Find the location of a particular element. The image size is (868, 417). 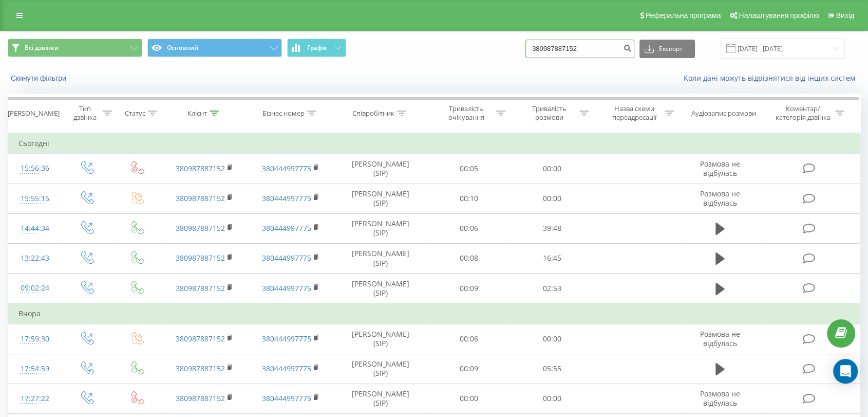

button: Експорт is located at coordinates (668, 49).